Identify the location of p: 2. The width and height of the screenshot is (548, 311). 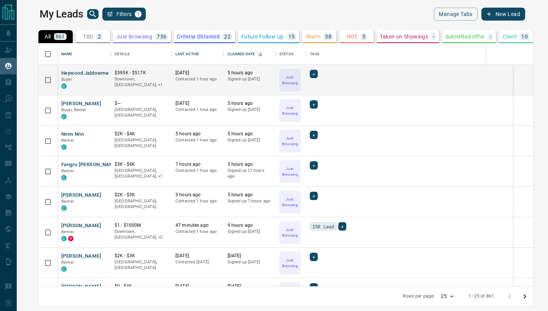
(99, 37).